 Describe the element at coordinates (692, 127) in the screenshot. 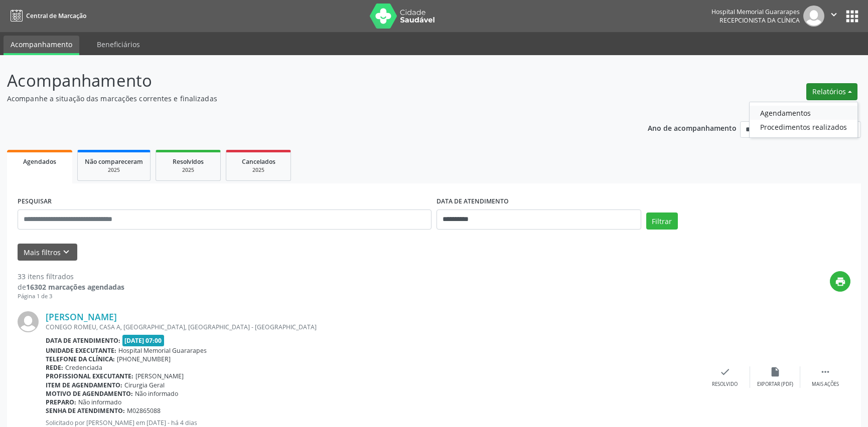

I see `p: Ano de acompanhamento` at that location.